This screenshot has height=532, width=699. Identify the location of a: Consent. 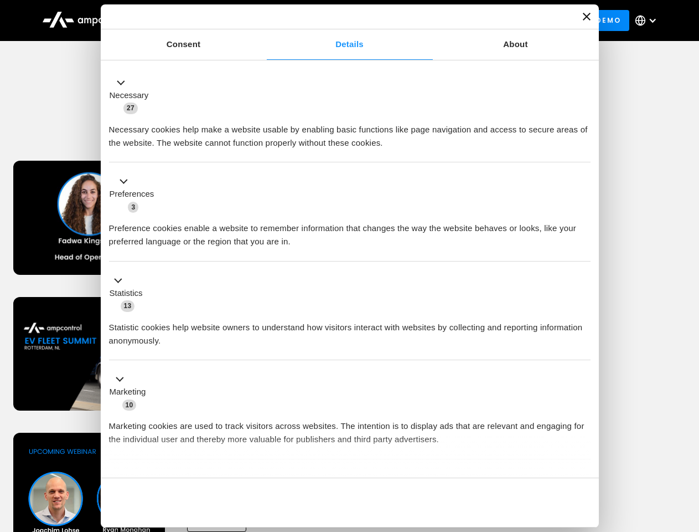
(184, 44).